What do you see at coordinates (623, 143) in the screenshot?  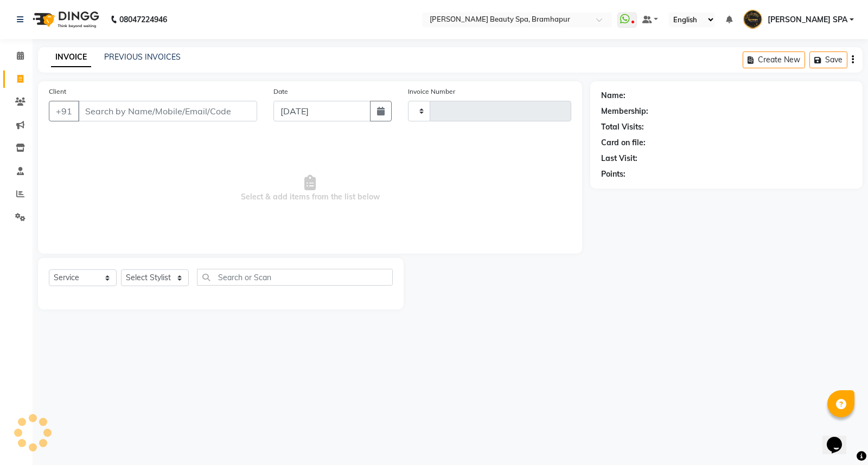 I see `div: Card on file:` at bounding box center [623, 143].